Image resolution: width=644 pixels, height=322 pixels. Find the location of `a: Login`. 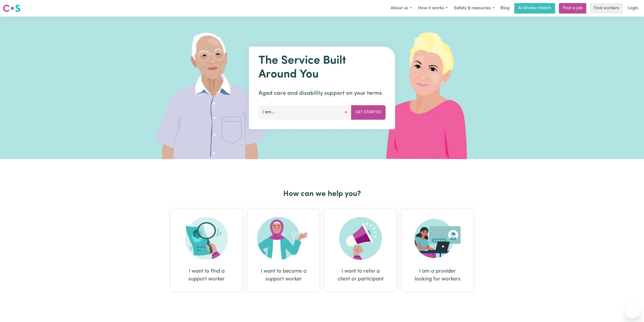

a: Login is located at coordinates (633, 9).